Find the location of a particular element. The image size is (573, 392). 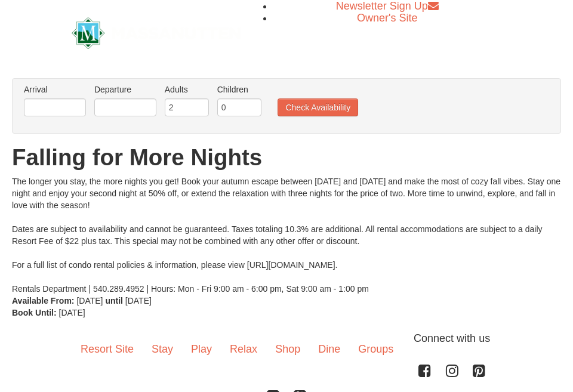

button: Check Availability is located at coordinates (318, 107).